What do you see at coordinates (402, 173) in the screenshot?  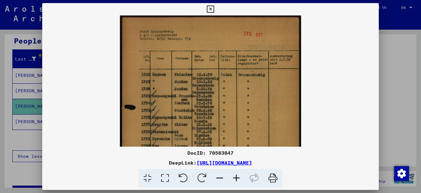 I see `div: Change consent` at bounding box center [402, 173].